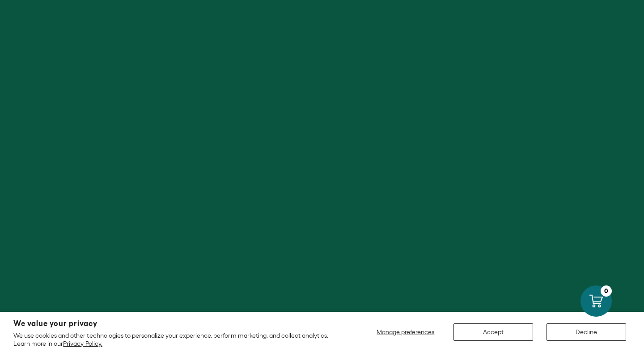 Image resolution: width=644 pixels, height=352 pixels. Describe the element at coordinates (406, 332) in the screenshot. I see `button: Manage preferences` at that location.